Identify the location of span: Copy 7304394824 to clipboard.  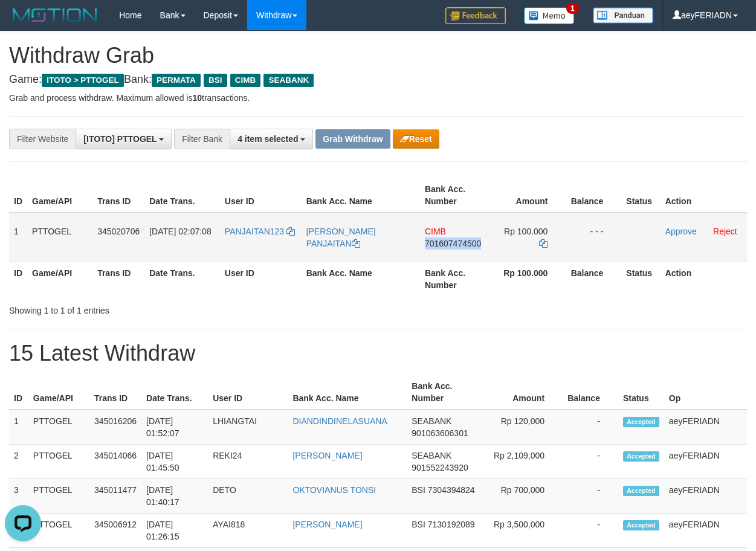
(451, 490).